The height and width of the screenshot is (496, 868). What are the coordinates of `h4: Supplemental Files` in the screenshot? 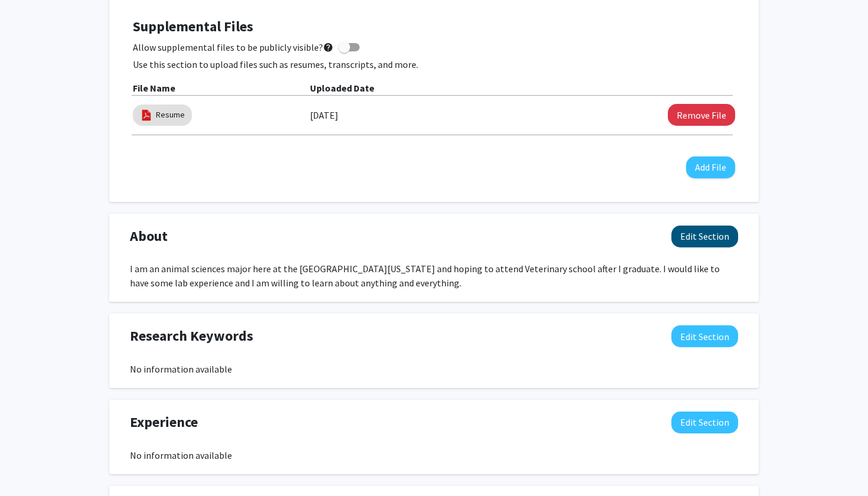 It's located at (434, 27).